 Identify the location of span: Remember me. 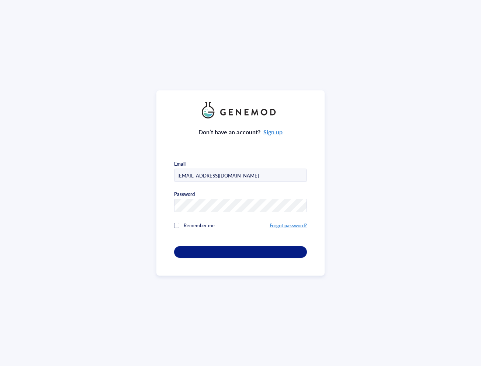
(199, 225).